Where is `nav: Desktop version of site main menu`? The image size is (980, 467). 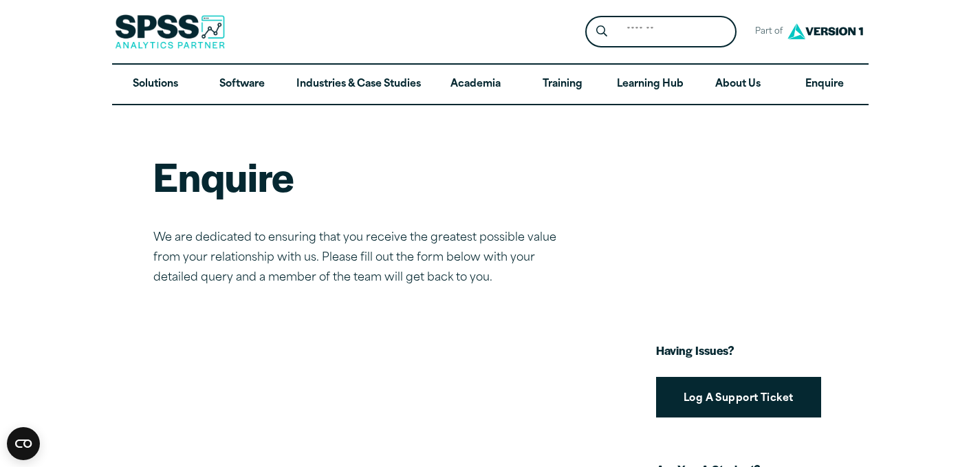 nav: Desktop version of site main menu is located at coordinates (490, 85).